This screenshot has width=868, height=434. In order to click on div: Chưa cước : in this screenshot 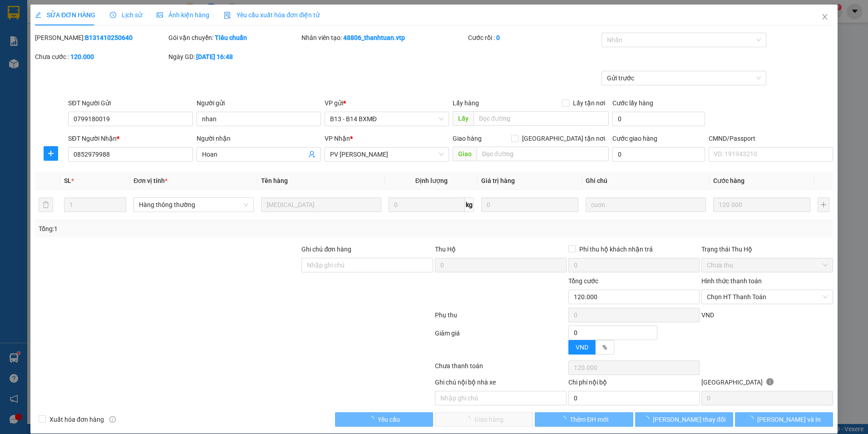, I will do `click(101, 57)`.